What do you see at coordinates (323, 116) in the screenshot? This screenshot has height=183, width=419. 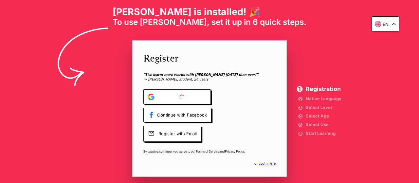 I see `span: Select Age` at bounding box center [323, 116].